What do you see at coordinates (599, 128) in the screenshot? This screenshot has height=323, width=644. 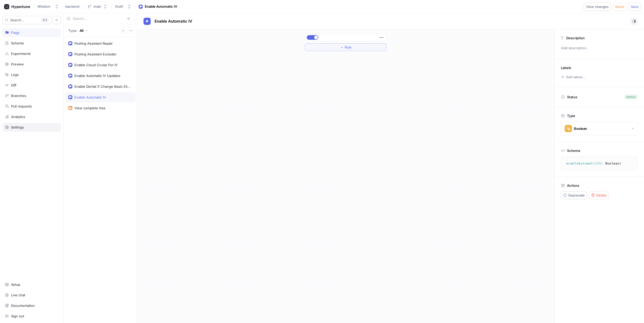 I see `button: Boolean` at bounding box center [599, 128].